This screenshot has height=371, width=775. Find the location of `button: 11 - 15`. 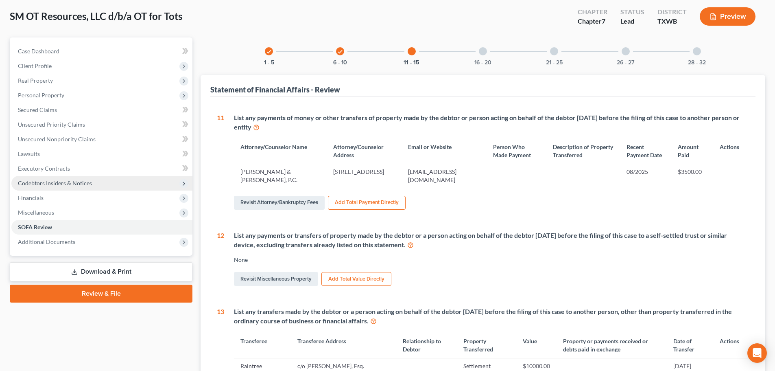

button: 11 - 15 is located at coordinates (412, 63).